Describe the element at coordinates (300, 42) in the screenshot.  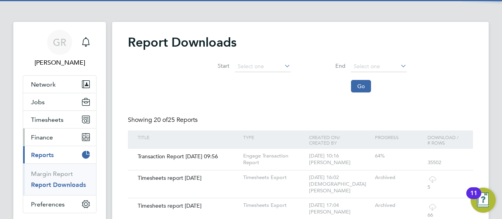
I see `h2: Report Downloads` at that location.